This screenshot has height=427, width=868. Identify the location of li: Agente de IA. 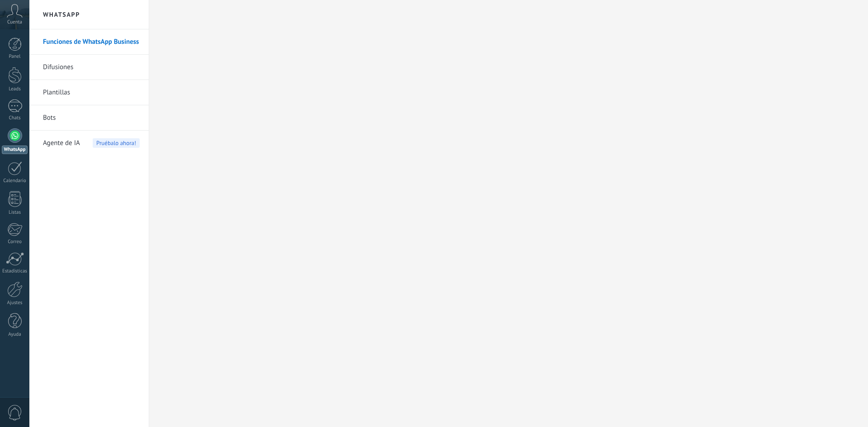
(89, 143).